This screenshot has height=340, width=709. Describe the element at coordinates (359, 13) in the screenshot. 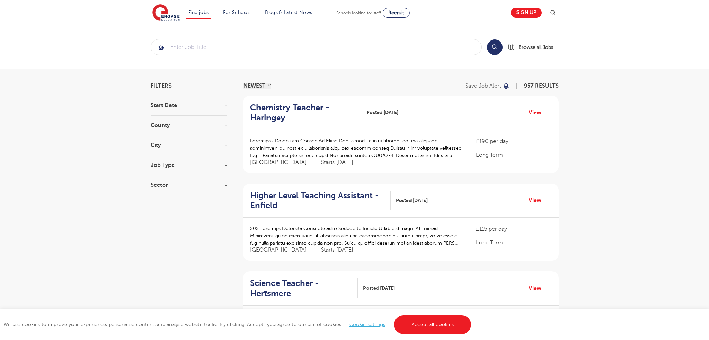

I see `span: Schools looking for staff` at that location.